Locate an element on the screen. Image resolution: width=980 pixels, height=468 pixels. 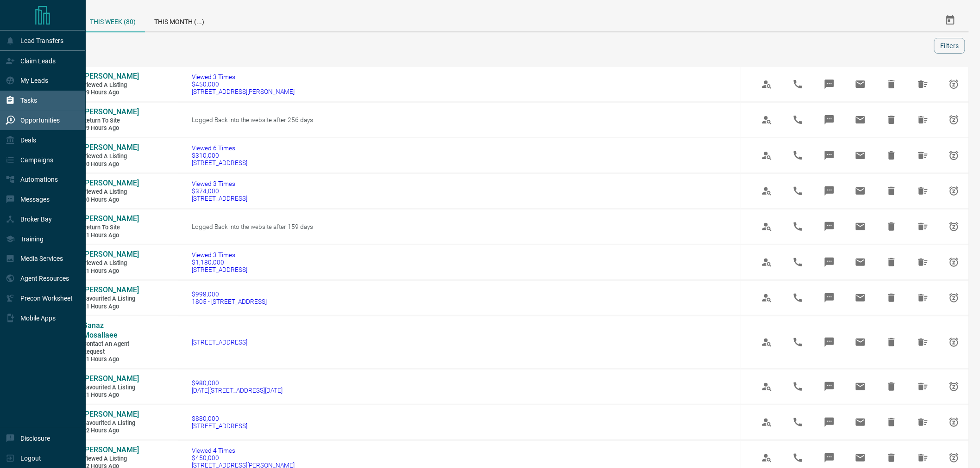
button: Filters is located at coordinates (950, 46).